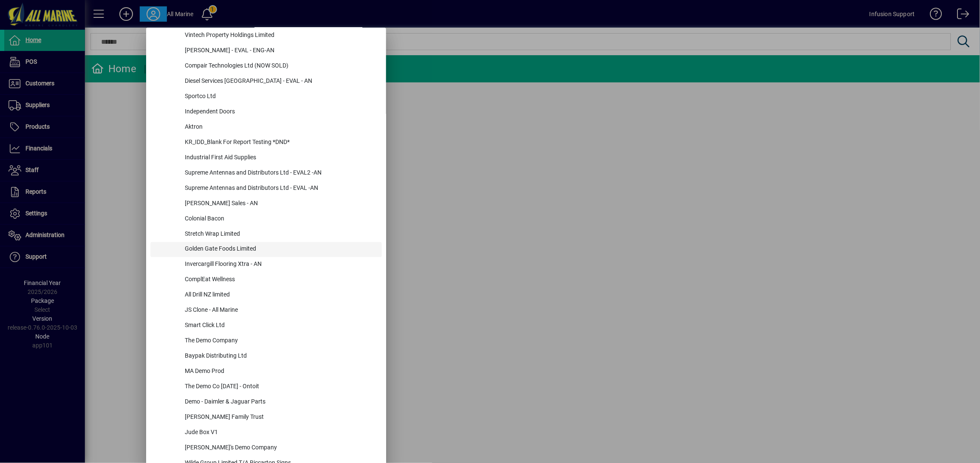  I want to click on div: Industrial First Aid Supplies, so click(280, 158).